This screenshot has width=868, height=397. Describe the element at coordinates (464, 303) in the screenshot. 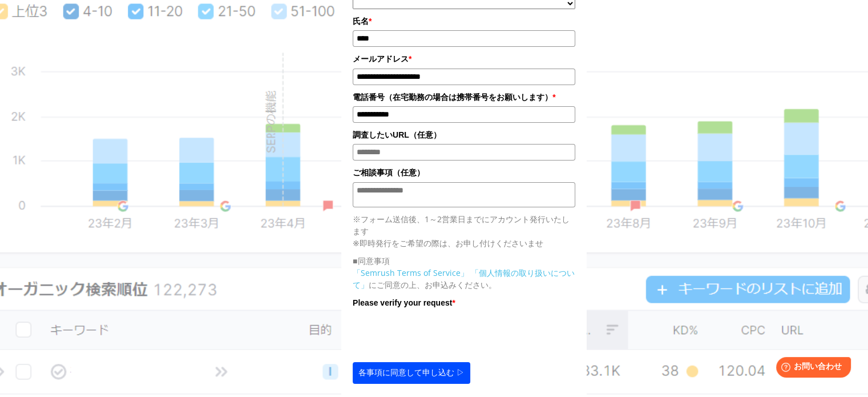

I see `label: Please verify your request` at that location.